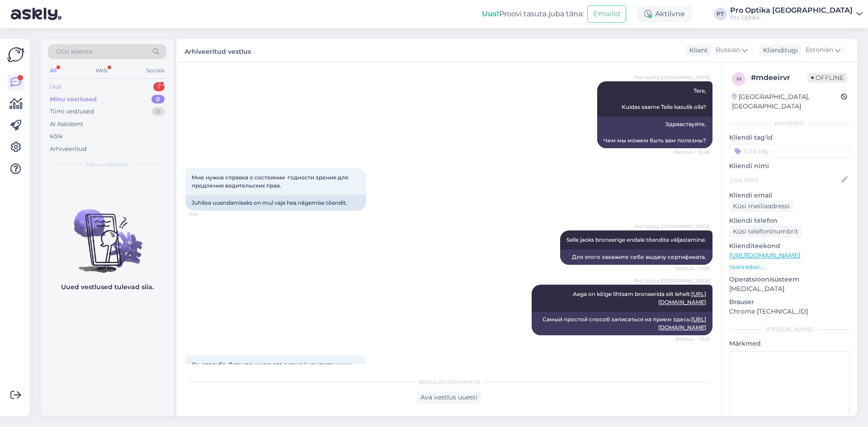  I want to click on div: Самый простой способ записаться на прием здесь:, so click(622, 323).